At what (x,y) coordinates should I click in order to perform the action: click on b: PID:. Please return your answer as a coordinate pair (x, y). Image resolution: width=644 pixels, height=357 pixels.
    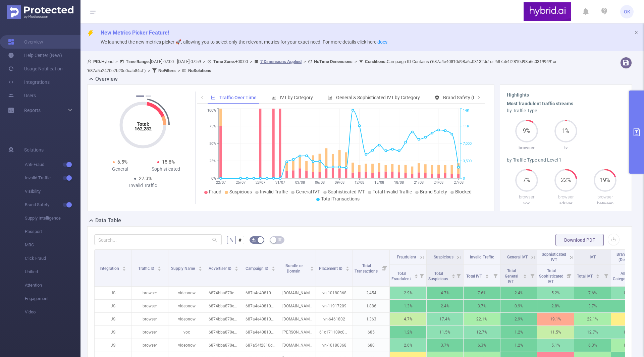
    Looking at the image, I should click on (97, 62).